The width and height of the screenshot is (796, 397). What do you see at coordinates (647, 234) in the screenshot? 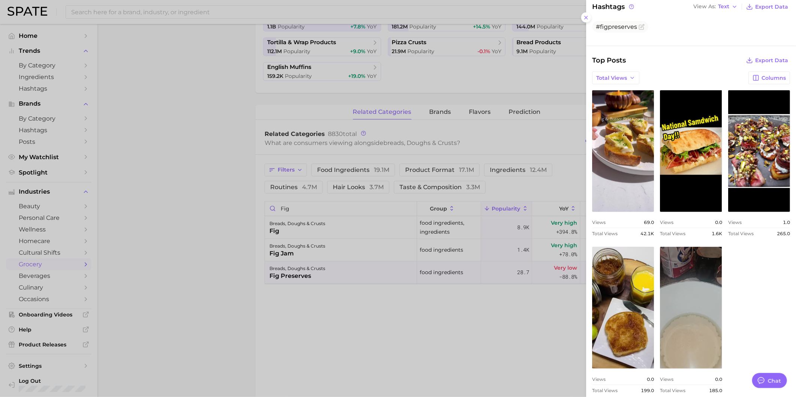
I see `span: 42.1k` at bounding box center [647, 234].